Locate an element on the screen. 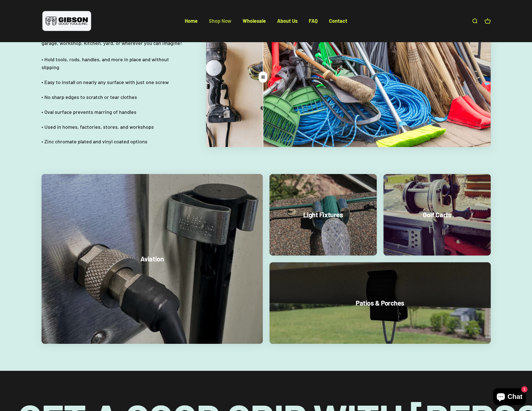 This screenshot has width=532, height=411. p: Patios & Porches is located at coordinates (380, 303).